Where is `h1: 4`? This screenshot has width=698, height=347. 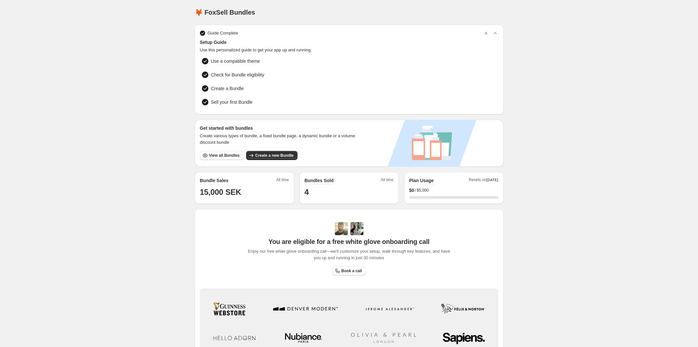 h1: 4 is located at coordinates (349, 192).